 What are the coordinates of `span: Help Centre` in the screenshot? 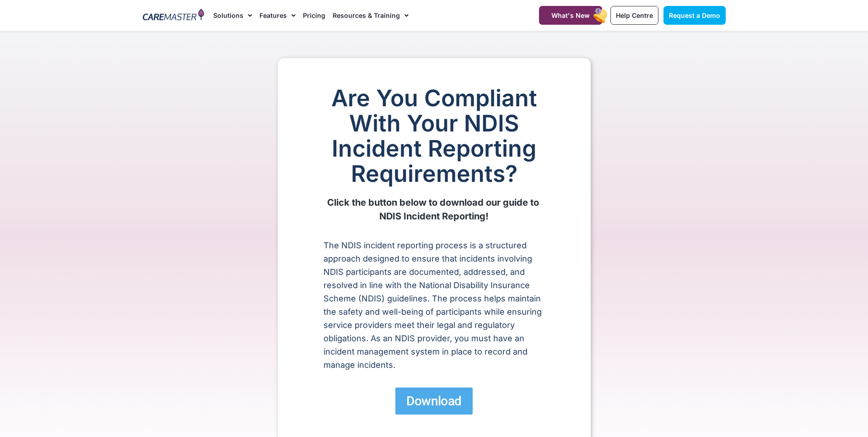 It's located at (634, 15).